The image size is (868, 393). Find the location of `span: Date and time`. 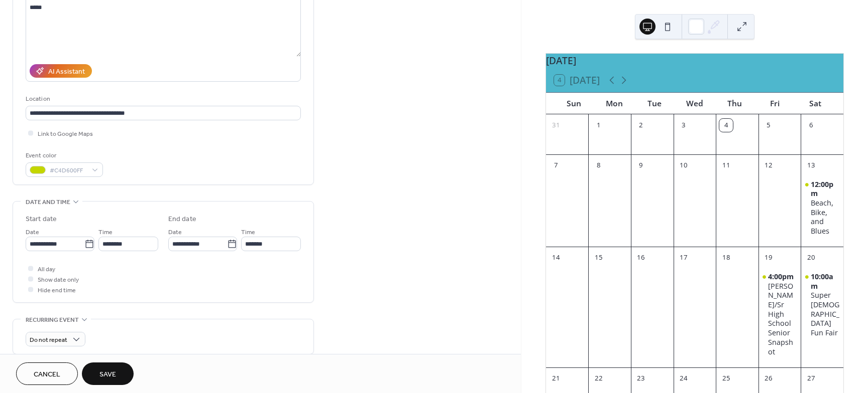

span: Date and time is located at coordinates (47, 202).